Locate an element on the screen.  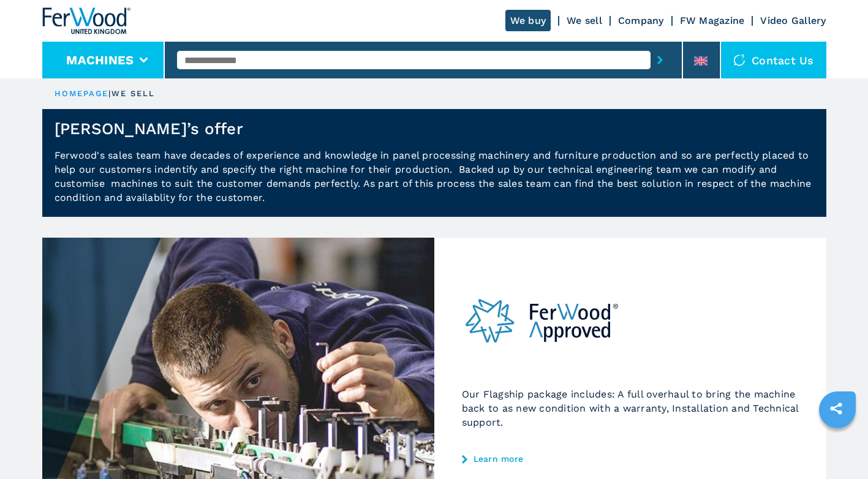
button: submit-button is located at coordinates (660, 60).